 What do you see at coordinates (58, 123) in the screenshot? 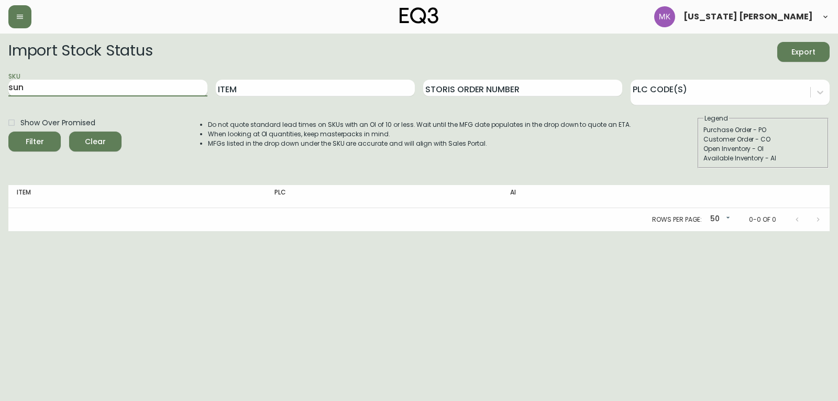
I see `span: Show Over Promised` at bounding box center [58, 123].